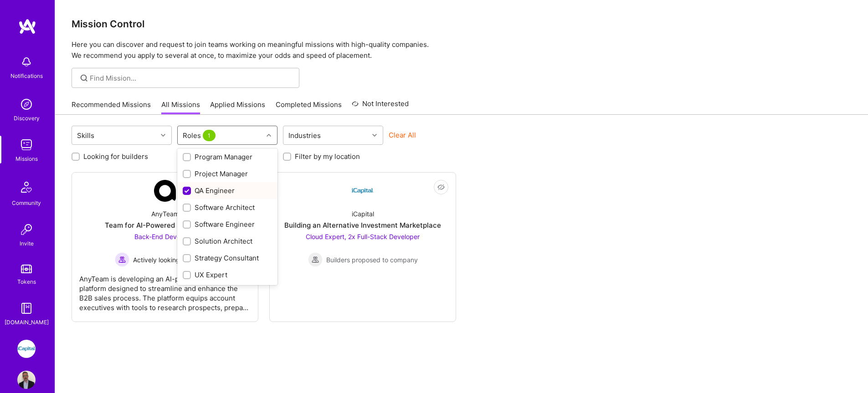 The image size is (868, 393). Describe the element at coordinates (461, 24) in the screenshot. I see `h3: Mission Control` at that location.